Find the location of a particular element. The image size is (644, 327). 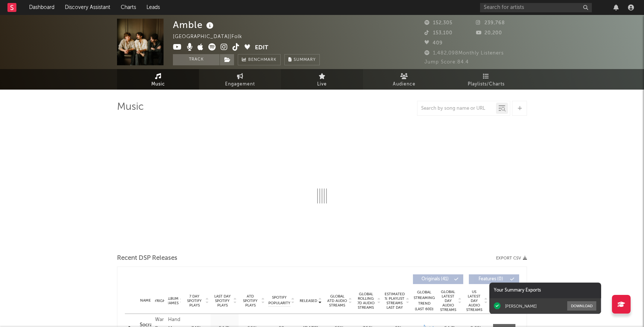

div: Name is located at coordinates (145, 300).